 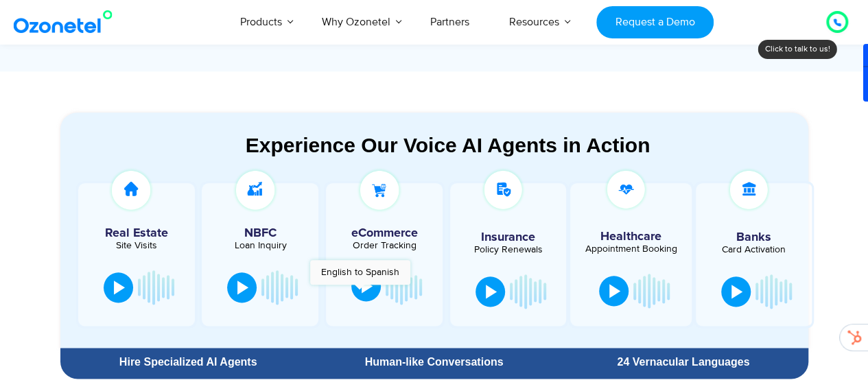 What do you see at coordinates (753, 237) in the screenshot?
I see `h5: Banks` at bounding box center [753, 237].